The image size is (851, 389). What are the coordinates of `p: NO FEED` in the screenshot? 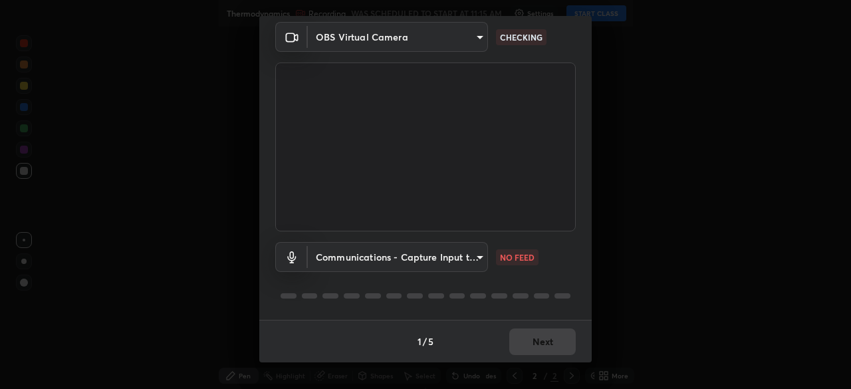 It's located at (517, 257).